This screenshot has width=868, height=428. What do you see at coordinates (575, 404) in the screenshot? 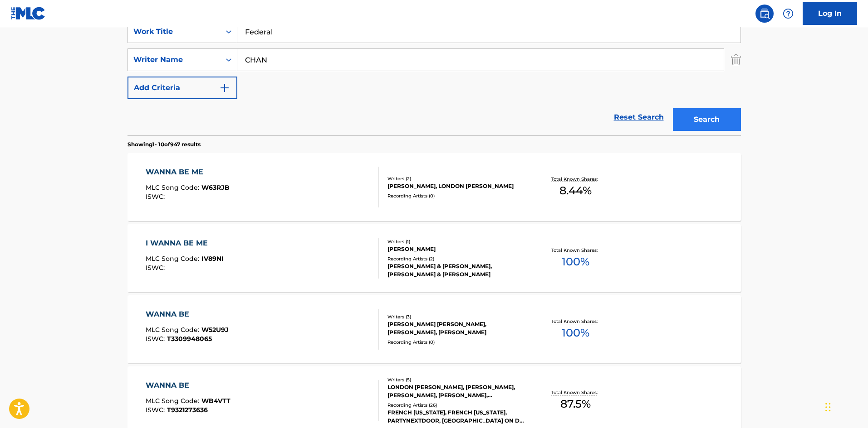
I see `span: 87.5 %` at bounding box center [575, 404].